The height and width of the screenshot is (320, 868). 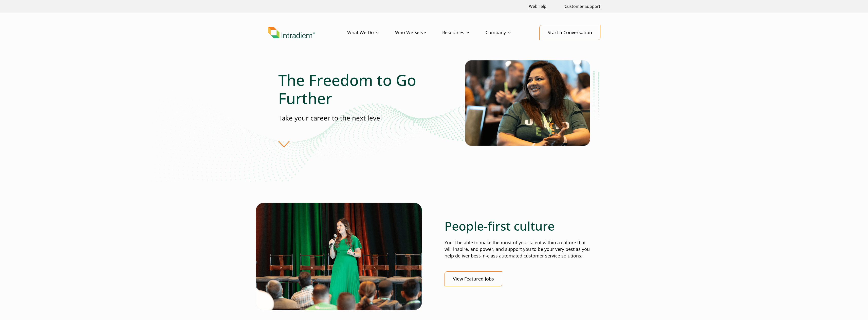 What do you see at coordinates (569, 32) in the screenshot?
I see `a: Start a Conversation` at bounding box center [569, 32].